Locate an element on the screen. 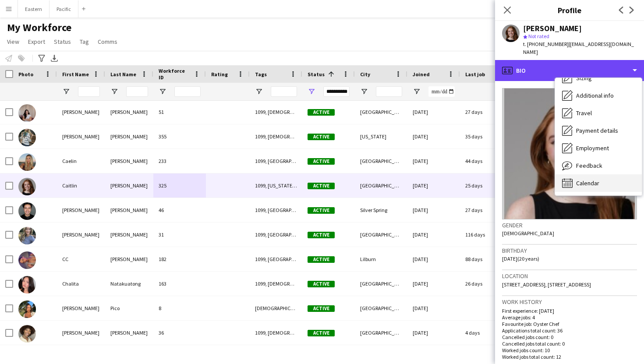 Image resolution: width=644 pixels, height=364 pixels. span: First Name is located at coordinates (75, 74).